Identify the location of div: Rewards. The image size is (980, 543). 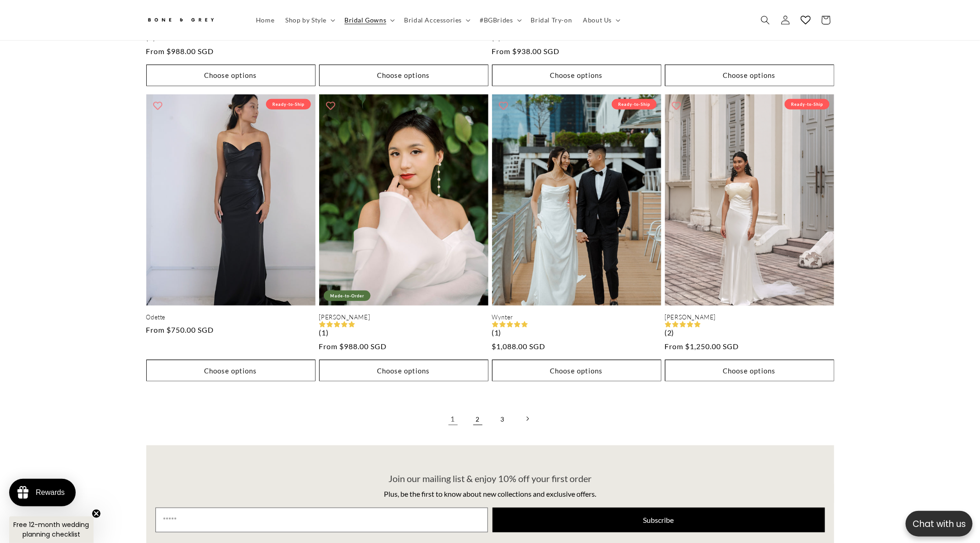
(50, 493).